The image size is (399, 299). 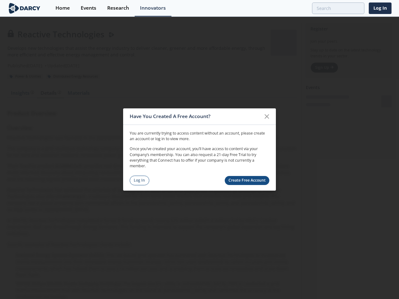 What do you see at coordinates (338, 8) in the screenshot?
I see `input: Advanced Search` at bounding box center [338, 8].